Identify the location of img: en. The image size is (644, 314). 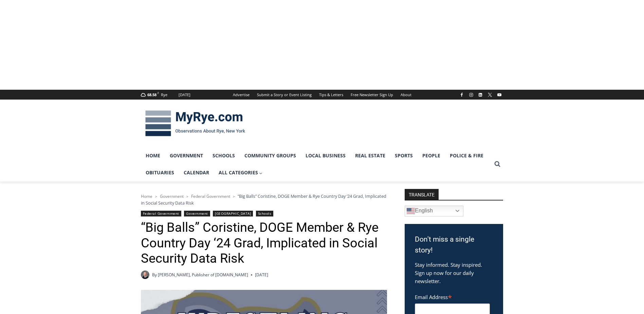
(411, 211).